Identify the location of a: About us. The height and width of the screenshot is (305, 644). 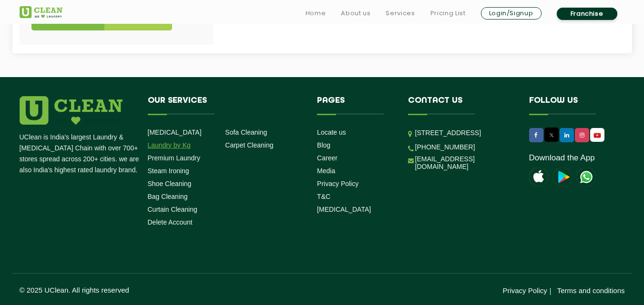
(356, 13).